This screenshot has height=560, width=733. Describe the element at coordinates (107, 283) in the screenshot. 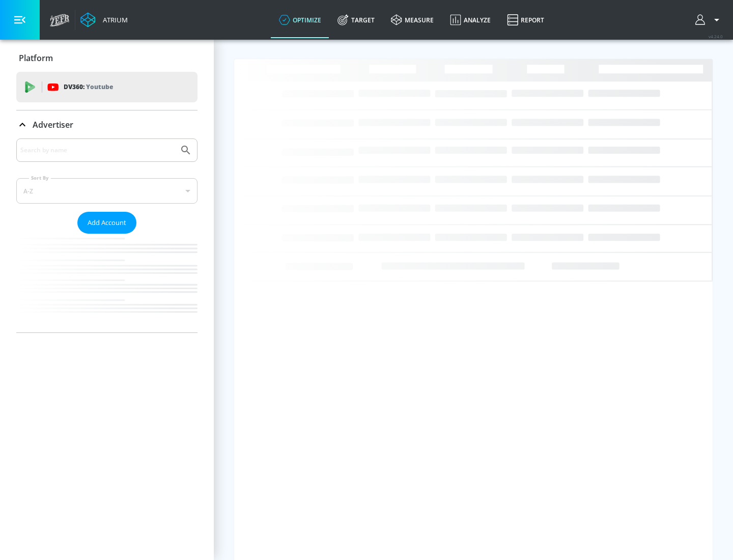

I see `nav: list of Advertiser` at that location.